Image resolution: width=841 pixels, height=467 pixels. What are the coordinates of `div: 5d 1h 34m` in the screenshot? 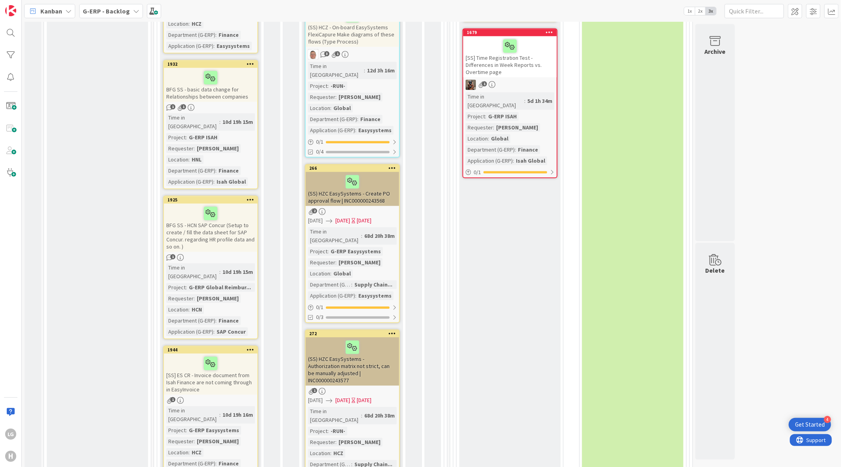 It's located at (540, 101).